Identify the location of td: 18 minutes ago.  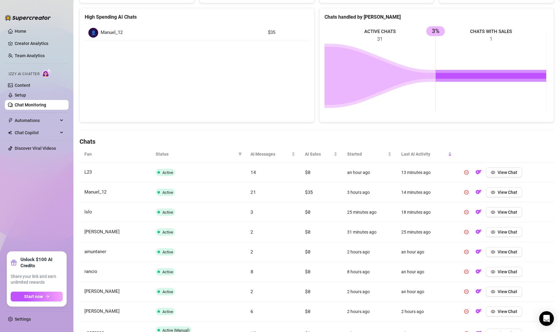
(426, 212).